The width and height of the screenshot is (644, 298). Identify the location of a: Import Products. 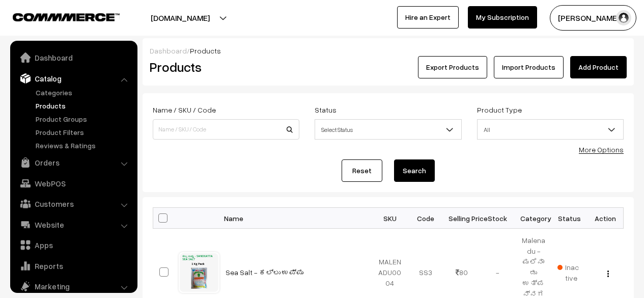
(528, 67).